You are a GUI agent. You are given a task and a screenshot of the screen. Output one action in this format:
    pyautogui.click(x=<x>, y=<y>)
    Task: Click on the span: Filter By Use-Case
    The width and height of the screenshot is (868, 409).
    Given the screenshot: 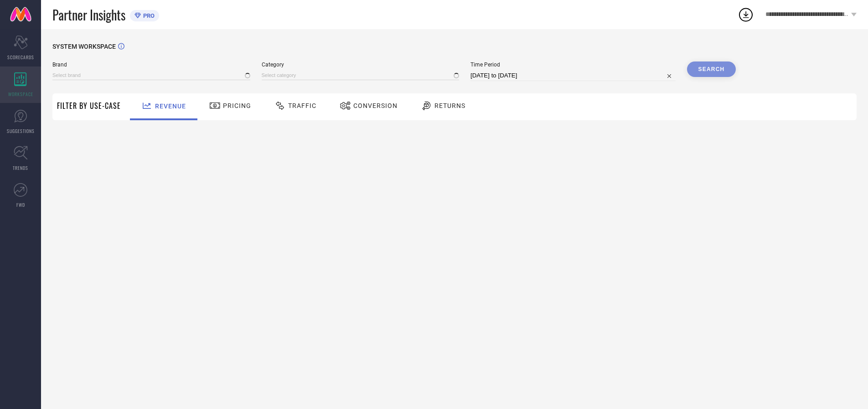 What is the action you would take?
    pyautogui.click(x=89, y=105)
    